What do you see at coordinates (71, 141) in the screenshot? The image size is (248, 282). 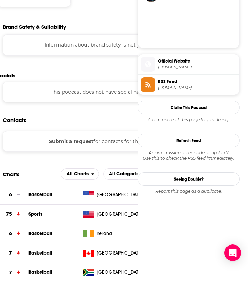 I see `button: Submit a request` at bounding box center [71, 141].